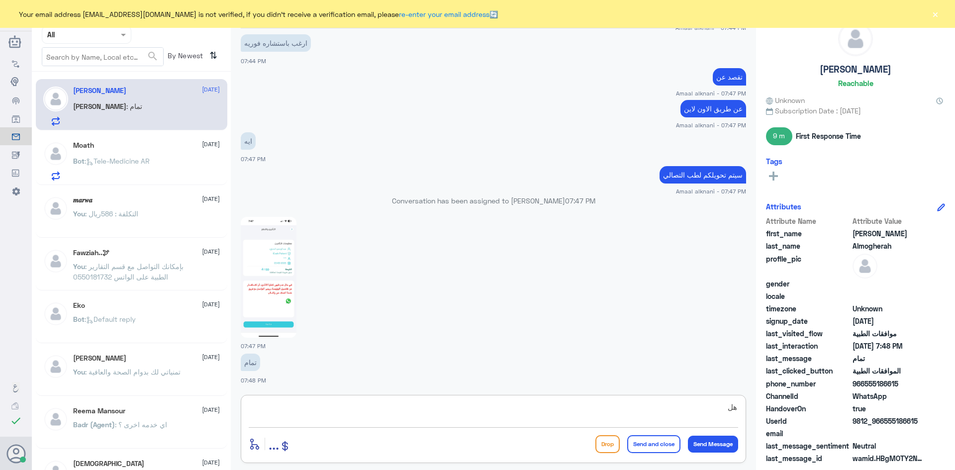 This screenshot has height=470, width=955. I want to click on span: gender, so click(808, 283).